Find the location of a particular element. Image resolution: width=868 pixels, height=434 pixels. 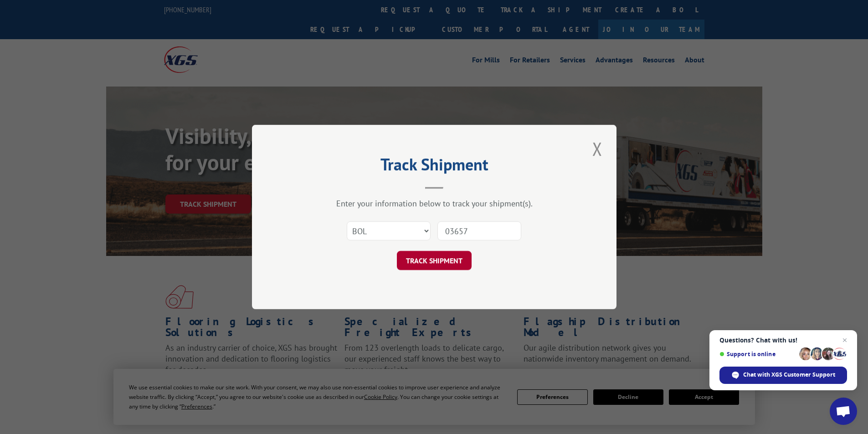

a: Open chat is located at coordinates (844, 412).